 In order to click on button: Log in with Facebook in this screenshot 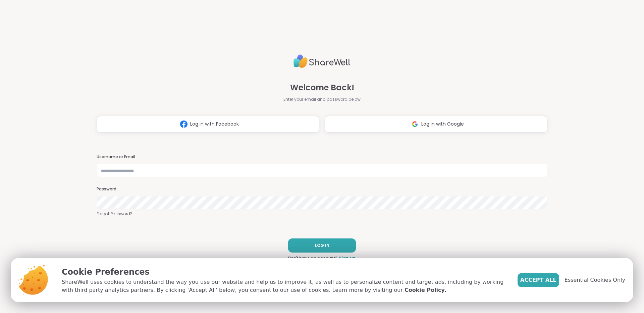, I will do `click(208, 124)`.